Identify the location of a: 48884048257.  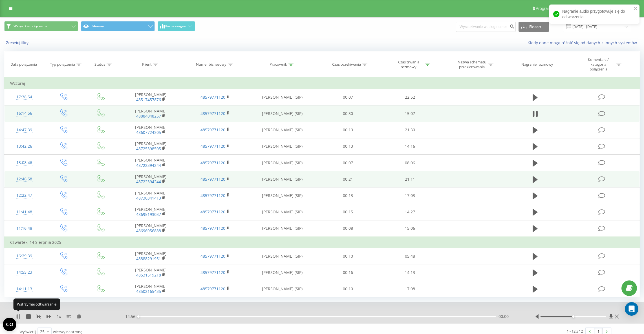
(149, 116).